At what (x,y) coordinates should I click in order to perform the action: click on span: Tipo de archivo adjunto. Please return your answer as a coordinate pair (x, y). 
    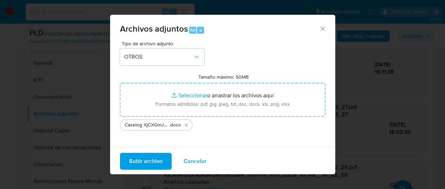
    Looking at the image, I should click on (164, 44).